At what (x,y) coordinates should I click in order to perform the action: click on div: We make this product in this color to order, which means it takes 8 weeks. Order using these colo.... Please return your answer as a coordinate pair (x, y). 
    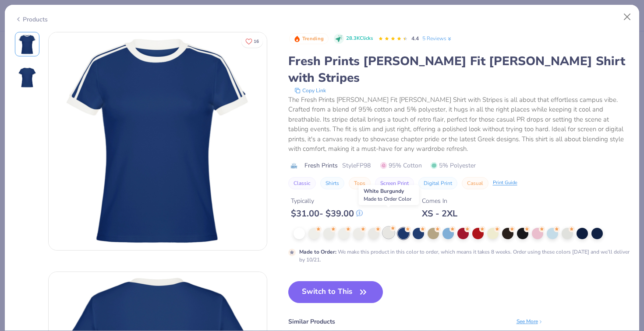
    Looking at the image, I should click on (464, 256).